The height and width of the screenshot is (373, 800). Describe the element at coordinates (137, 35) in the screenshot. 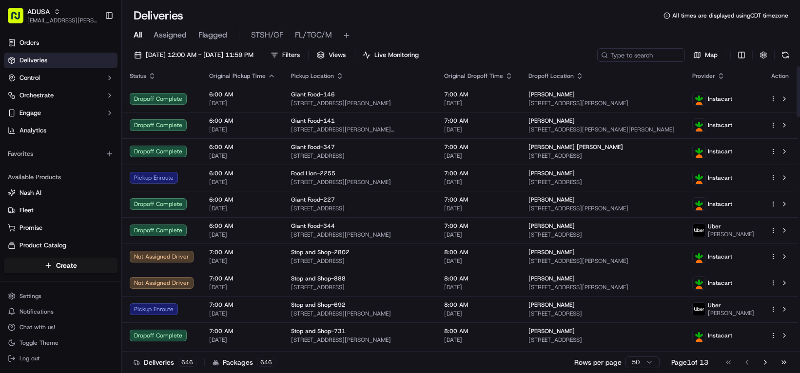

I see `span: All` at that location.